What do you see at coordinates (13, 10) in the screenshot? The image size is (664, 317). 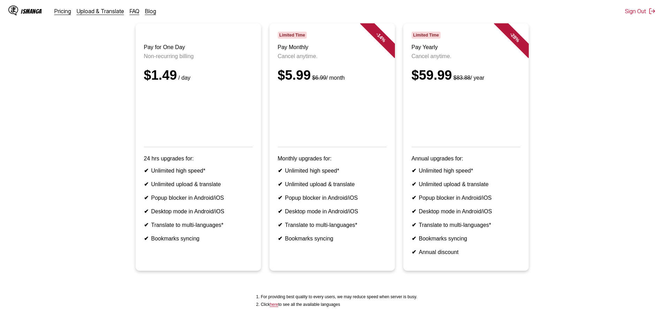 I see `img: IsManga Logo` at bounding box center [13, 10].